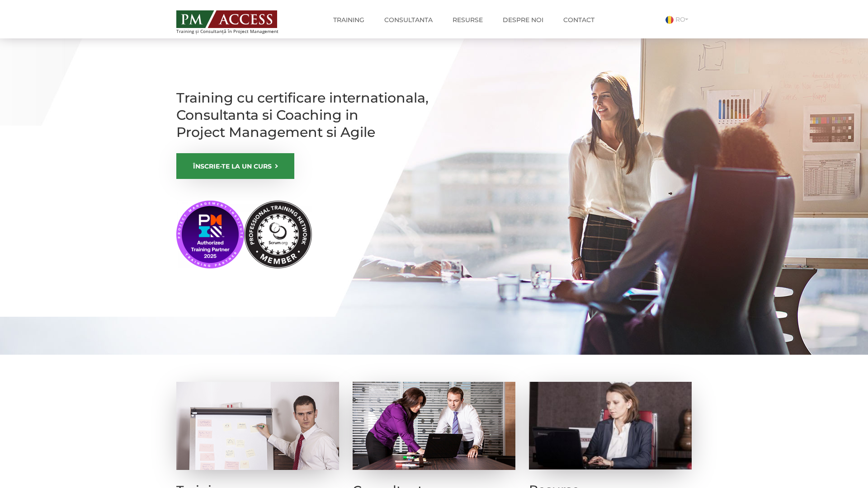 Image resolution: width=868 pixels, height=488 pixels. Describe the element at coordinates (303, 115) in the screenshot. I see `h1: Training cu certificare internationala, Consultanta si Coaching in Project Management si Agile` at that location.